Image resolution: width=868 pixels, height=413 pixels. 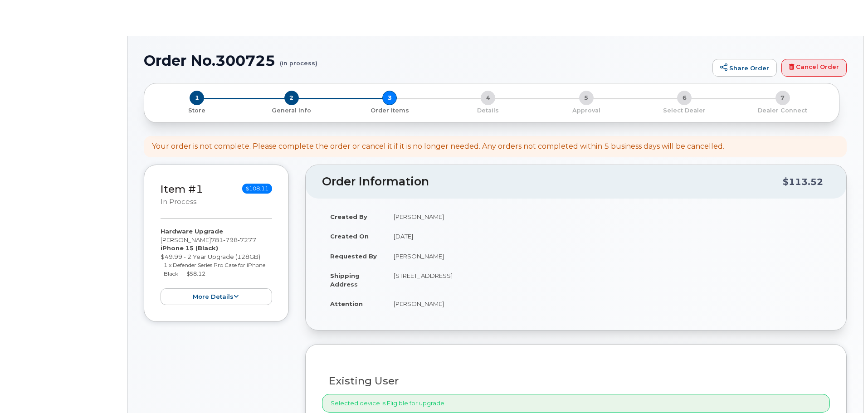 What do you see at coordinates (197, 110) in the screenshot?
I see `p: Store` at bounding box center [197, 110].